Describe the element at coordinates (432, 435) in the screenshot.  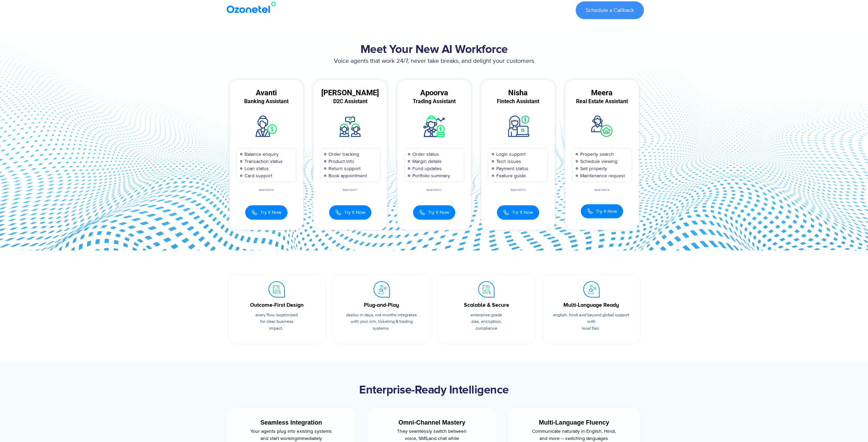
I see `span: They seamlessly switch between voice, SMS,` at that location.